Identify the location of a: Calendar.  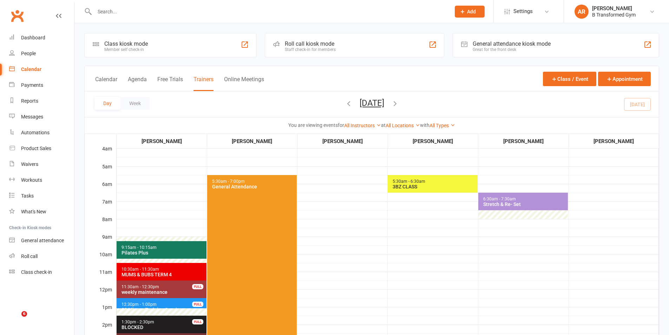
(41, 69).